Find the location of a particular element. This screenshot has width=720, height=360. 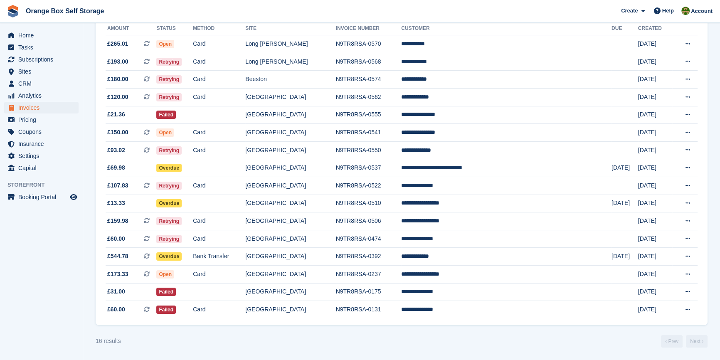

span: £159.98 is located at coordinates (118, 221).